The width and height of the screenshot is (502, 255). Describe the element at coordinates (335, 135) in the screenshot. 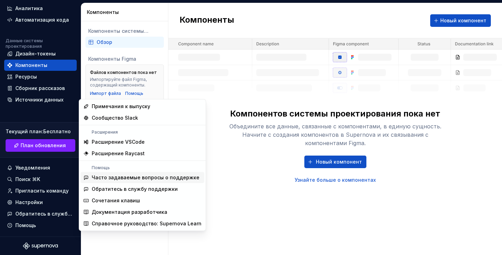

I see `font: Объедините все данные, связанные с компонентами, в единую сущность. Начните с создания компоненто...` at that location.